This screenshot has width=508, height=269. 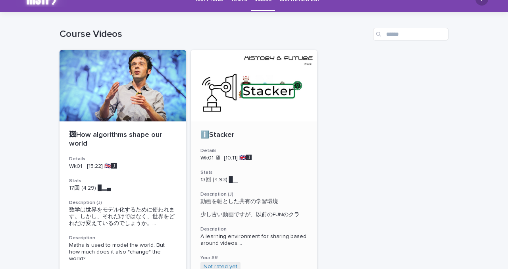 I want to click on p: 🖼How algorithms shape our world, so click(x=123, y=139).